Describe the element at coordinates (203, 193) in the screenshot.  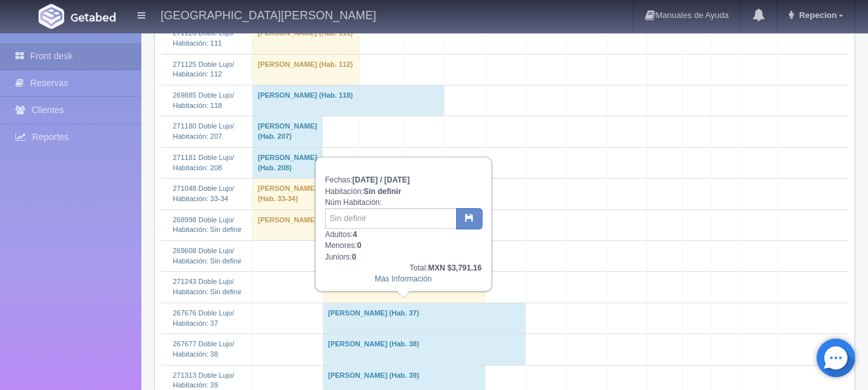
I see `a: 271048 Doble Lujo/Habitación: 33-34` at that location.